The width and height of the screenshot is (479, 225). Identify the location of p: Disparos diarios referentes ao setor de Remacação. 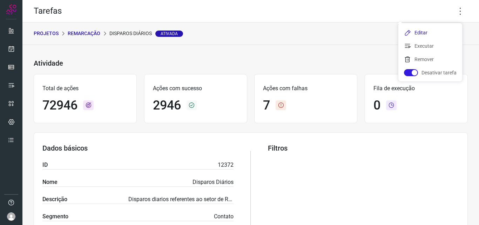
(181, 199).